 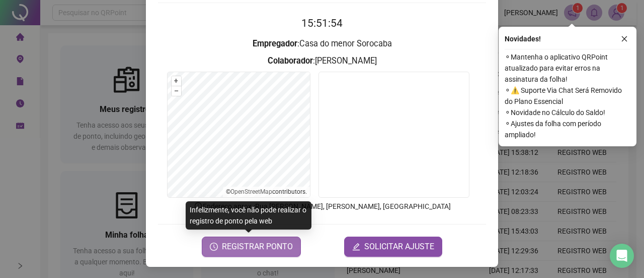 What do you see at coordinates (275, 43) in the screenshot?
I see `strong: Empregador` at bounding box center [275, 43].